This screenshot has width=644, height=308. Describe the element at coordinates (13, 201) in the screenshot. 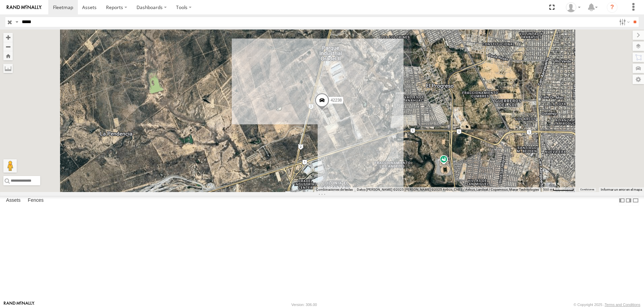

I see `label: Assets` at that location.